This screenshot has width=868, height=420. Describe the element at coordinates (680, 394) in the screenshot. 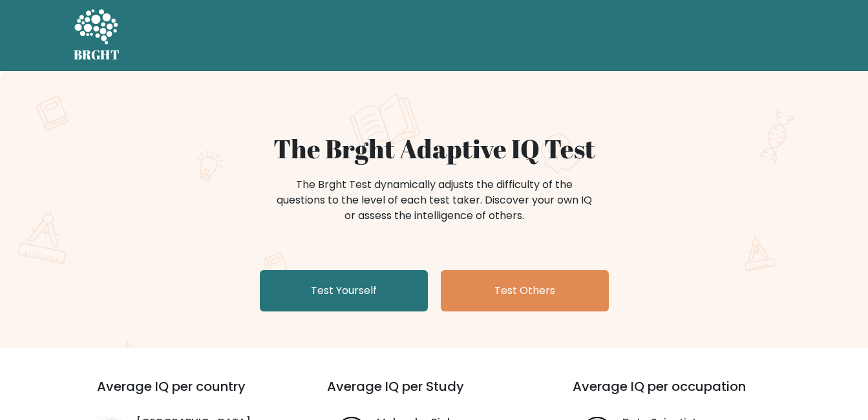

I see `h3: Average IQ per occupation` at that location.